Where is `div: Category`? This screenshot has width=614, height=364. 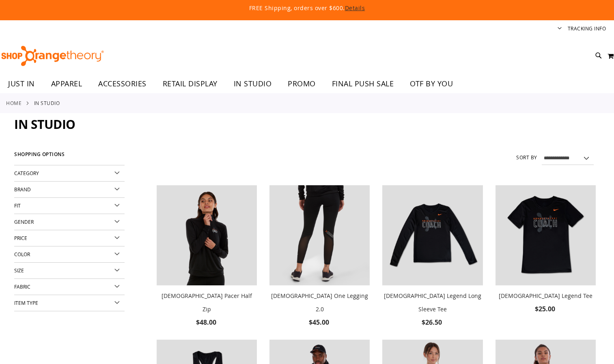
div: Category is located at coordinates (70, 173).